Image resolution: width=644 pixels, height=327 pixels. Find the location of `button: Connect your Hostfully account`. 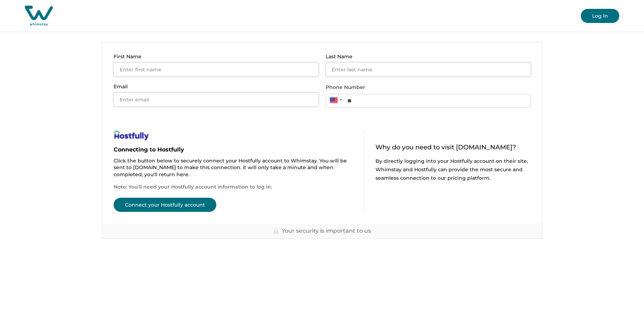

button: Connect your Hostfully account is located at coordinates (165, 205).